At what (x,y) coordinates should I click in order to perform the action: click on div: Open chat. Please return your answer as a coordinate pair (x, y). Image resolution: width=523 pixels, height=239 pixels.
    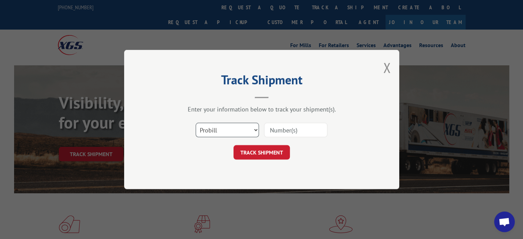
    Looking at the image, I should click on (505, 222).